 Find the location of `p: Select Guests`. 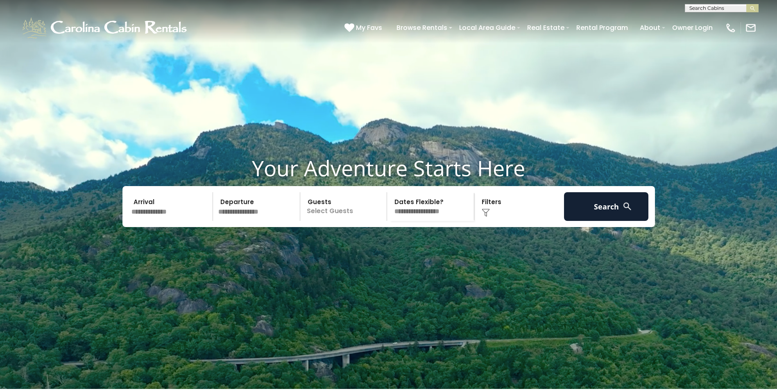

p: Select Guests is located at coordinates (345, 206).